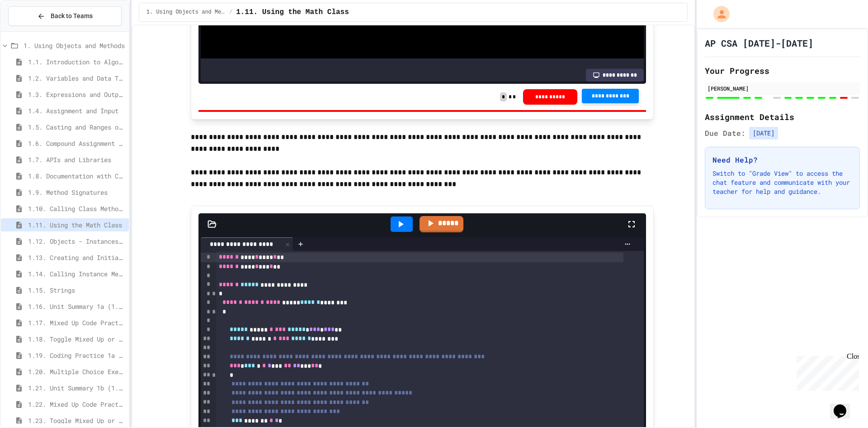 The height and width of the screenshot is (428, 868). I want to click on span: 1.4. Assignment and Input, so click(76, 111).